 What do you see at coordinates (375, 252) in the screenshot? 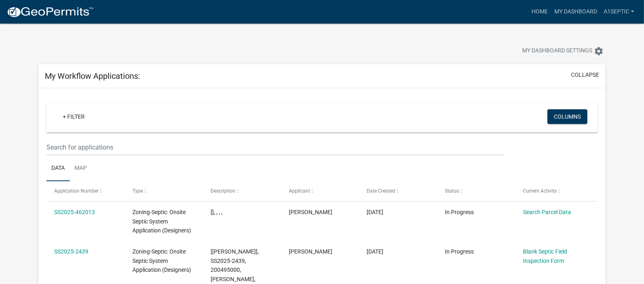
I see `span: 07/31/2025` at bounding box center [375, 252].